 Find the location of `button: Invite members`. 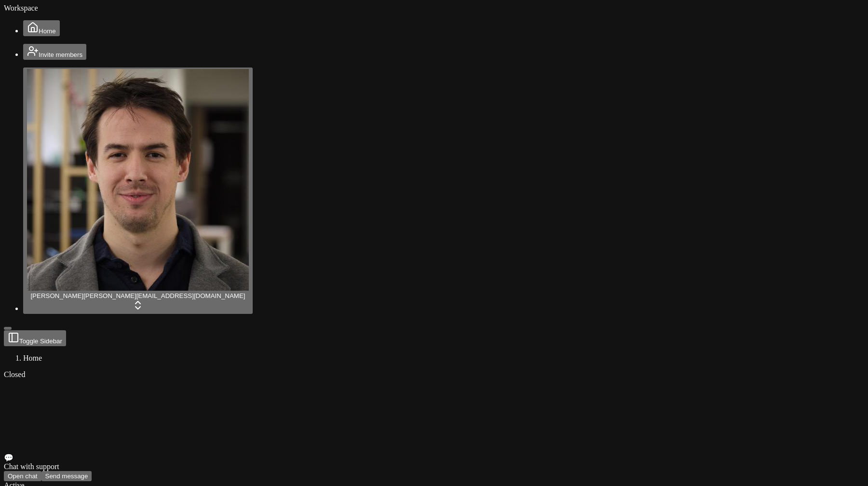

button: Invite members is located at coordinates (55, 52).